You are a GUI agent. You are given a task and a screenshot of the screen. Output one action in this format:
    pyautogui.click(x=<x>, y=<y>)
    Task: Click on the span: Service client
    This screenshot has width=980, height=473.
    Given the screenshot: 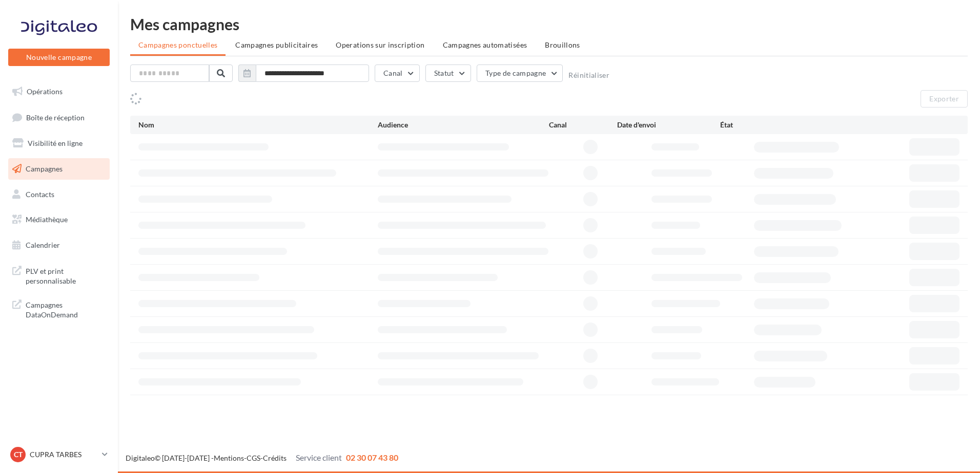 What is the action you would take?
    pyautogui.click(x=319, y=457)
    